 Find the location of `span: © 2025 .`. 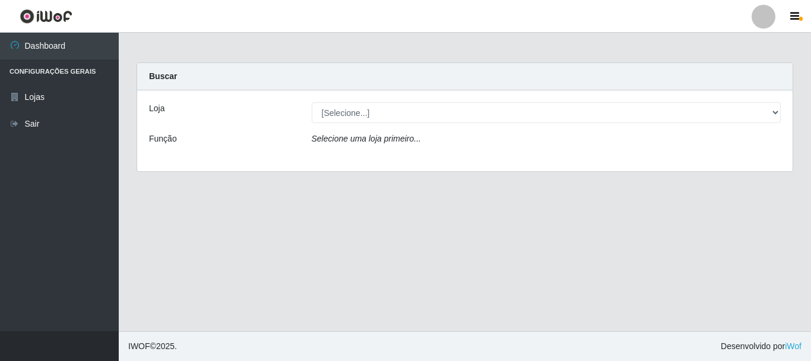

span: © 2025 . is located at coordinates (153, 346).